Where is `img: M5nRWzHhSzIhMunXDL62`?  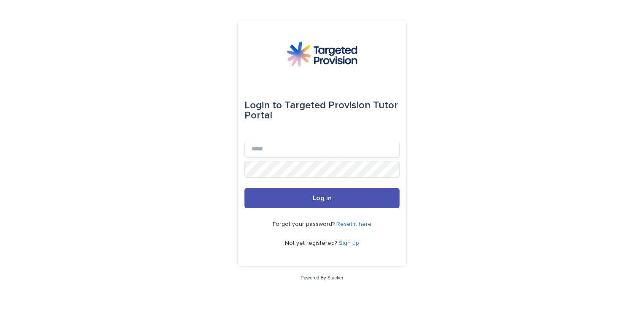 img: M5nRWzHhSzIhMunXDL62 is located at coordinates (322, 54).